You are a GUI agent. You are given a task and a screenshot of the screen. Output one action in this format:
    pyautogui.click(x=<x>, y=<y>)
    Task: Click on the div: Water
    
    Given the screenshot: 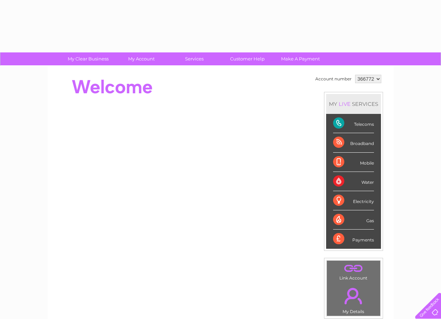 What is the action you would take?
    pyautogui.click(x=353, y=181)
    